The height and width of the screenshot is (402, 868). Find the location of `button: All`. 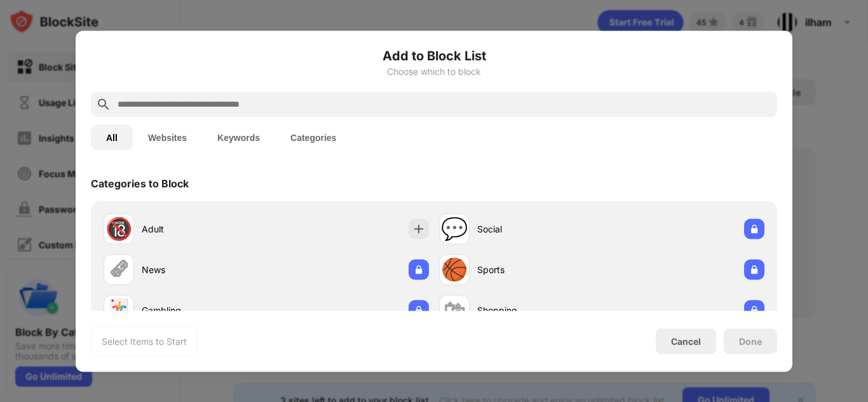

button: All is located at coordinates (112, 137).